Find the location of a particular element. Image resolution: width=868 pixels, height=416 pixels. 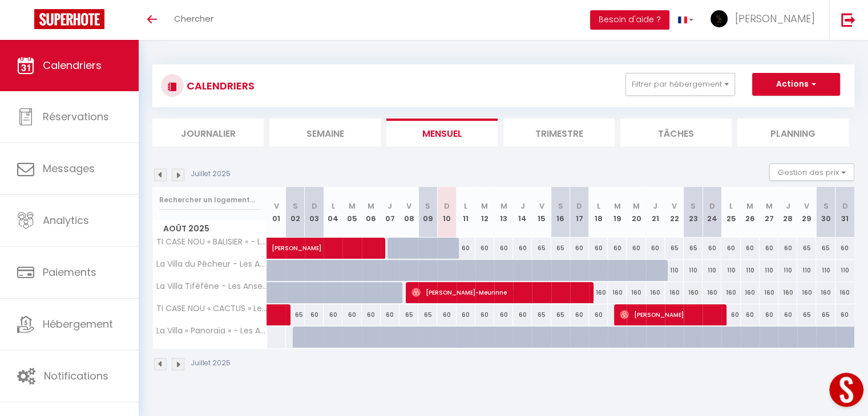

th: 02 is located at coordinates (295, 212).